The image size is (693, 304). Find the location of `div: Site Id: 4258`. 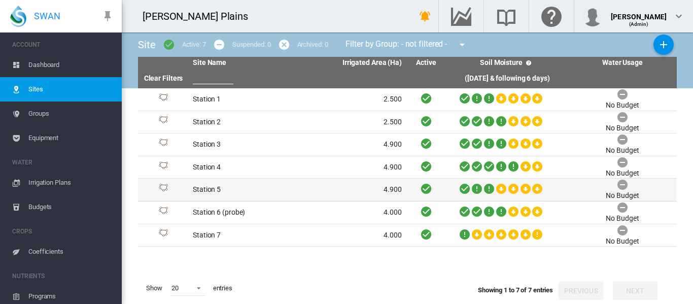

div: Site Id: 4258 is located at coordinates (163, 235).